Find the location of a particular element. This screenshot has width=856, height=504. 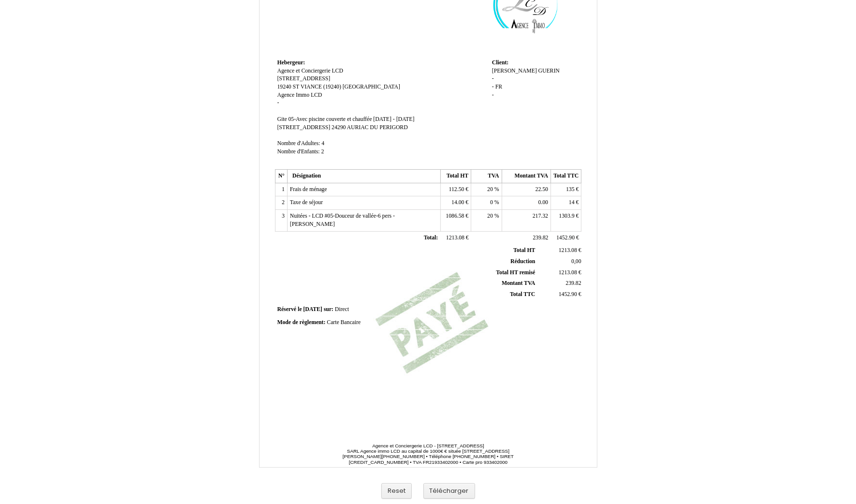

span: Mode de règlement: is located at coordinates (302, 322).